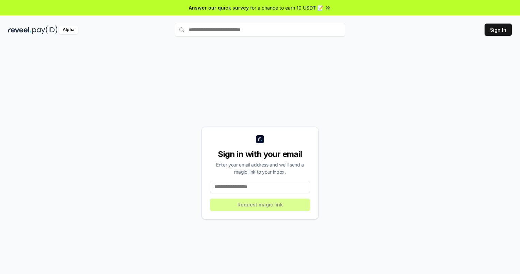 Image resolution: width=520 pixels, height=274 pixels. I want to click on div: Sign in with your email, so click(260, 154).